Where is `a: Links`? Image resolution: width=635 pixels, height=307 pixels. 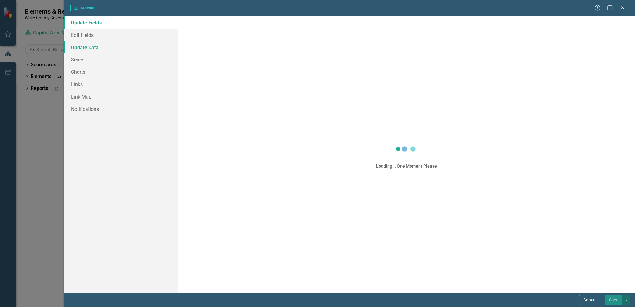 a: Links is located at coordinates (121, 84).